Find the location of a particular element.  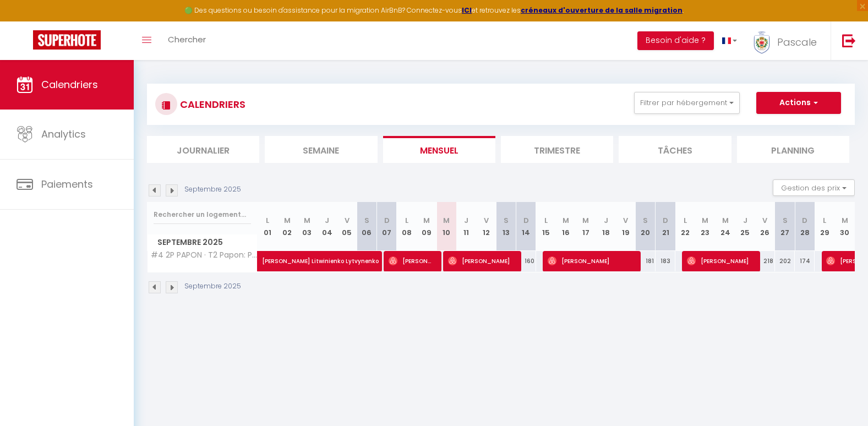

div: 183 is located at coordinates (665, 261).